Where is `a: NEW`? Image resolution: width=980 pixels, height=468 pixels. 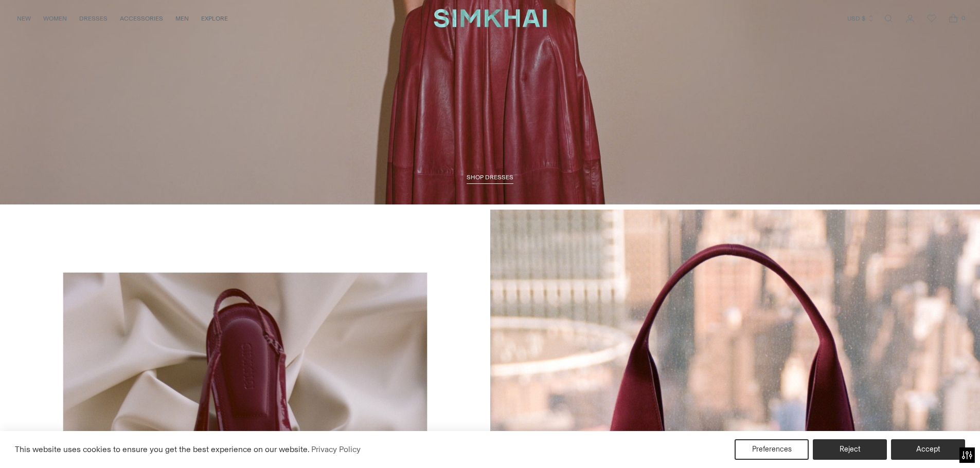 a: NEW is located at coordinates (23, 19).